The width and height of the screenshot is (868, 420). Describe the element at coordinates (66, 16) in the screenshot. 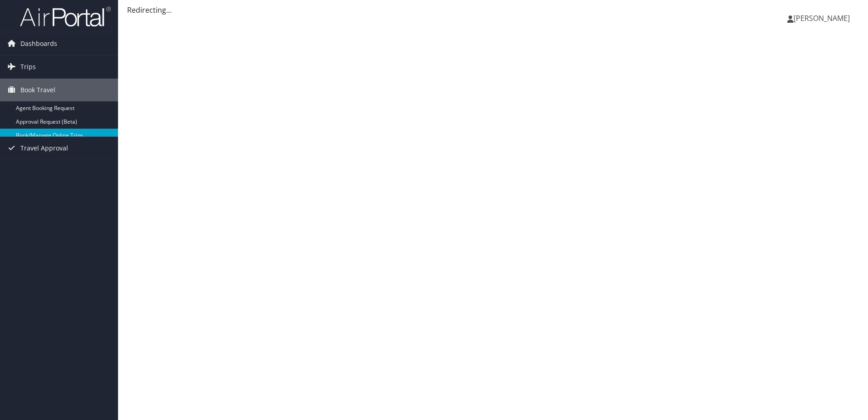

I see `img: airportal-logo.png` at that location.